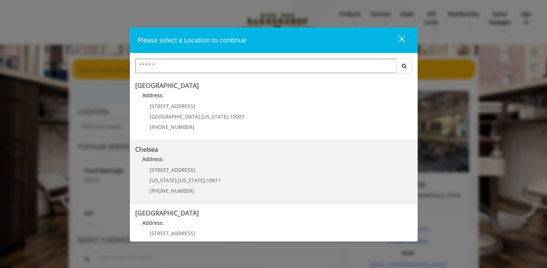  Describe the element at coordinates (214, 180) in the screenshot. I see `span: 10011` at that location.